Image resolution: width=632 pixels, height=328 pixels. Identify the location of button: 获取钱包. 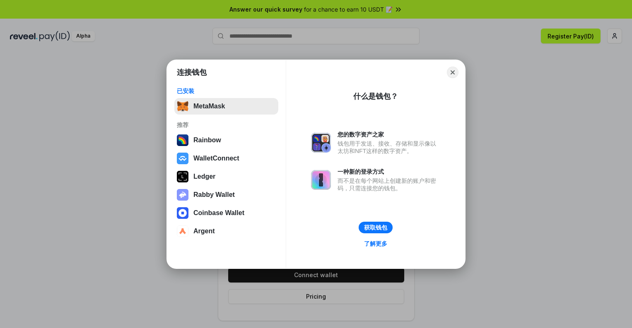
(376, 228).